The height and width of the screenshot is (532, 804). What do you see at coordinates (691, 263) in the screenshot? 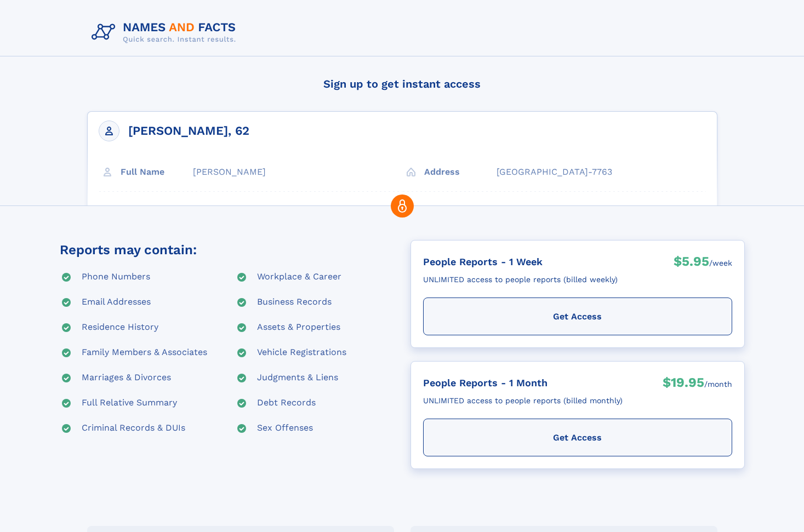
I see `div: $5.95` at bounding box center [691, 263].